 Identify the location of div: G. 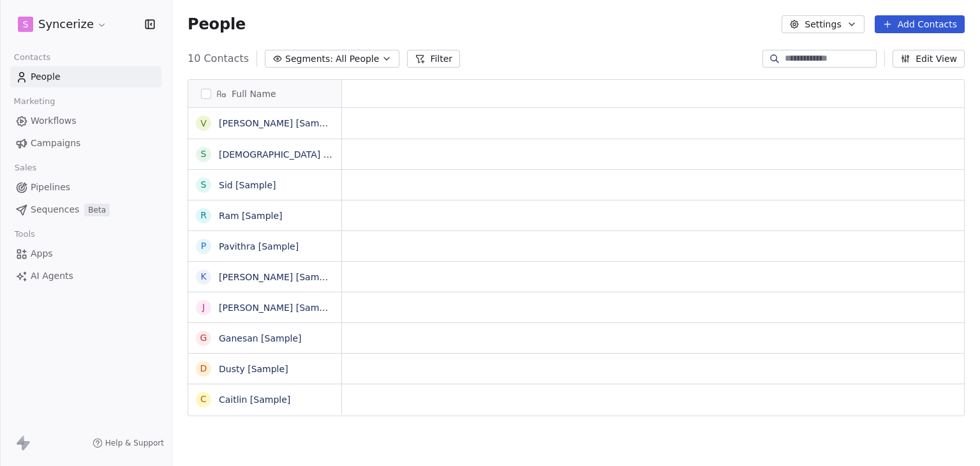
(204, 338).